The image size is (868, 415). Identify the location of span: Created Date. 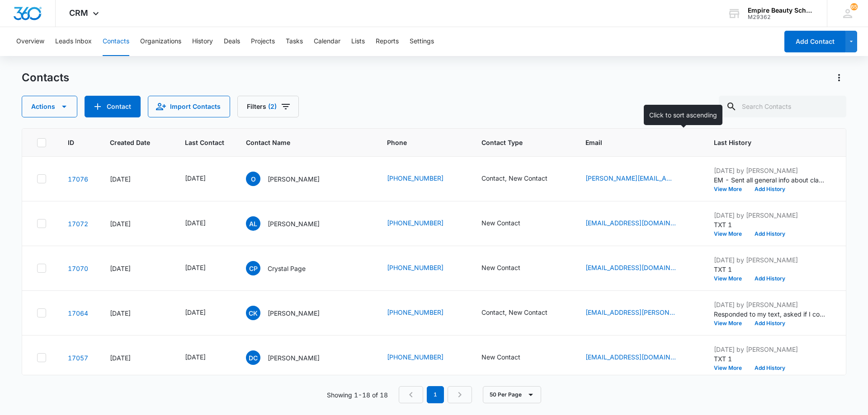
(130, 142).